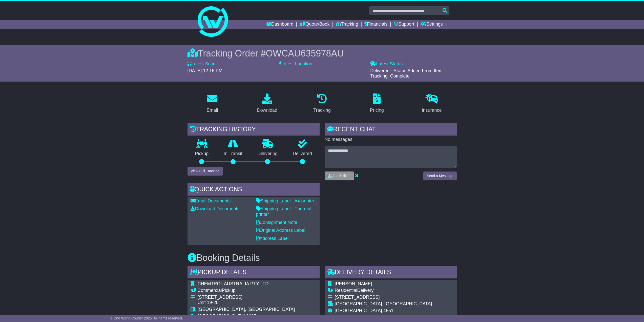  What do you see at coordinates (391, 273) in the screenshot?
I see `div: Delivery Details` at bounding box center [391, 273].